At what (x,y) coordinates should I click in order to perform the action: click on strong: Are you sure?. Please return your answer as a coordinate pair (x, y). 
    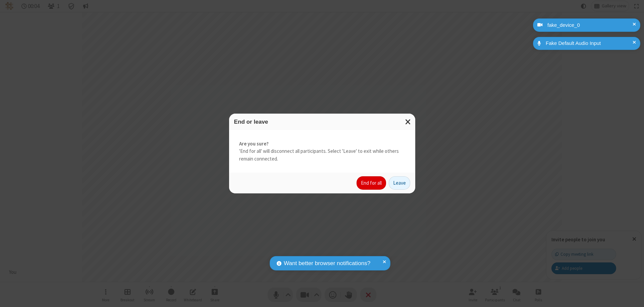
    Looking at the image, I should click on (322, 144).